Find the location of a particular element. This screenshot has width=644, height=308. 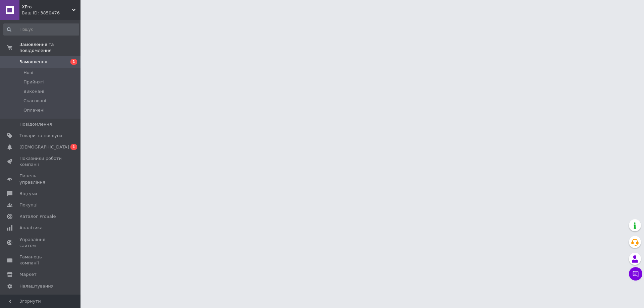

span: Маркет is located at coordinates (27, 274).